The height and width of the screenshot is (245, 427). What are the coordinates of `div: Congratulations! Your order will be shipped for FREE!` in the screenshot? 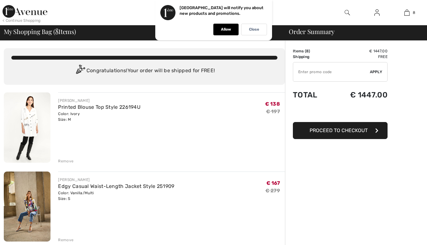 It's located at (144, 71).